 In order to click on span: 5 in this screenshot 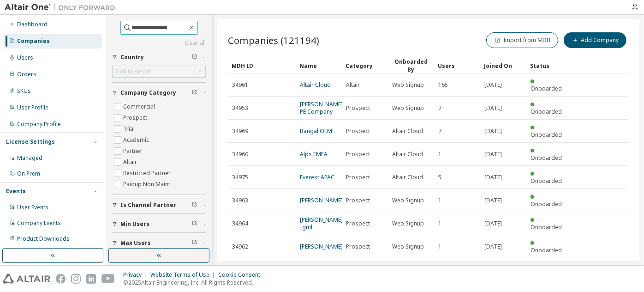, I will do `click(440, 177)`.